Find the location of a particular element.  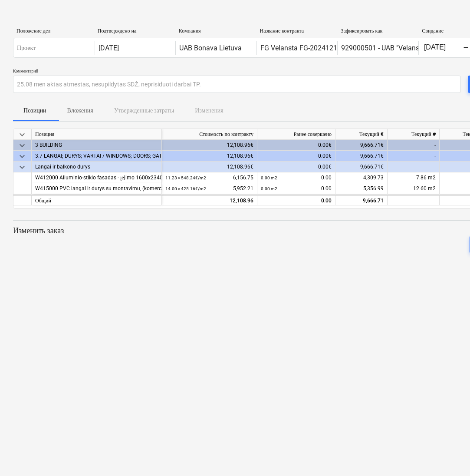

div: Текущий # is located at coordinates (414, 134).